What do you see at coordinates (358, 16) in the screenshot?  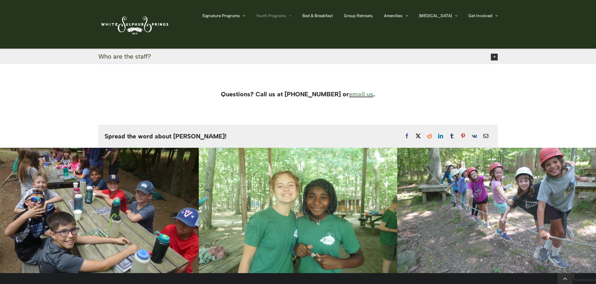 I see `span: Group Retreats` at bounding box center [358, 16].